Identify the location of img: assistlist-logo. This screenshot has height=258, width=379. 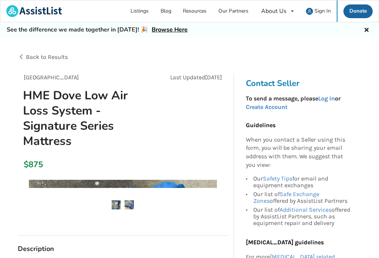
(34, 11).